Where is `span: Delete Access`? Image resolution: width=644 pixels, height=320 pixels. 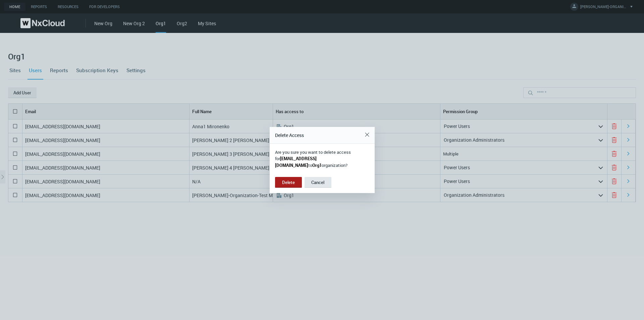 span: Delete Access is located at coordinates (289, 135).